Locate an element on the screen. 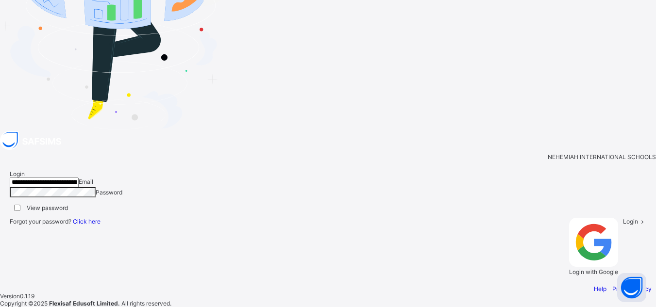 This screenshot has width=656, height=307. img: google.396cfc9801f0270233282035f929180a.svg is located at coordinates (593, 242).